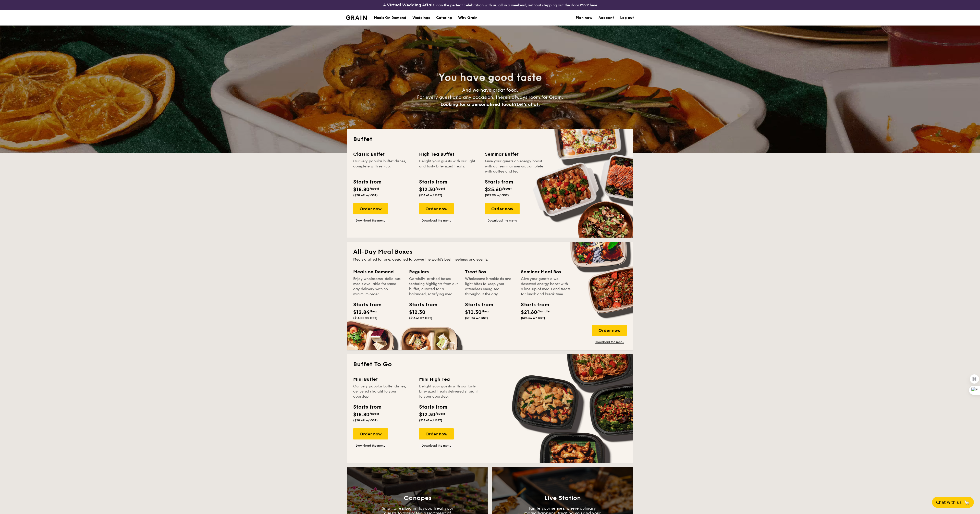 Image resolution: width=980 pixels, height=514 pixels. What do you see at coordinates (434, 272) in the screenshot?
I see `div: Regulars` at bounding box center [434, 272].